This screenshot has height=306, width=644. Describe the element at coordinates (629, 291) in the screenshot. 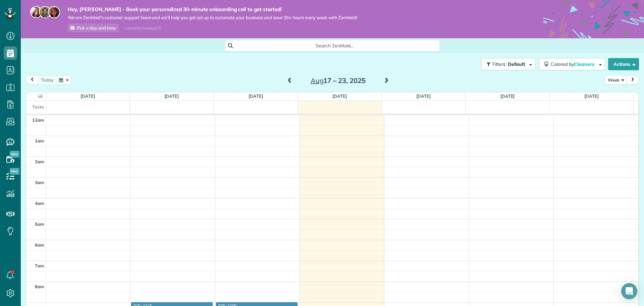

I see `div: Open Intercom Messenger` at that location.